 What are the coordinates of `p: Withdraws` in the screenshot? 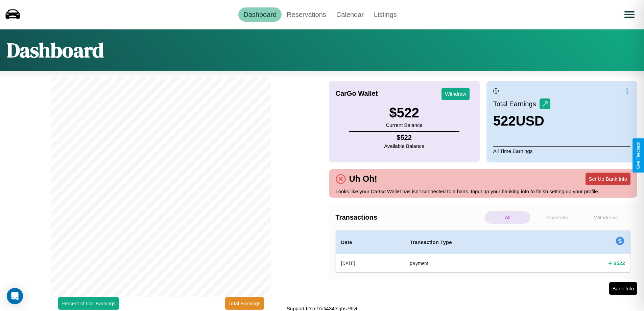 It's located at (606, 217).